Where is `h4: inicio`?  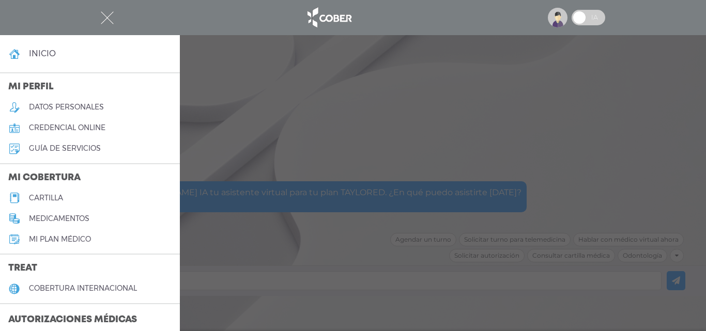 h4: inicio is located at coordinates (42, 53).